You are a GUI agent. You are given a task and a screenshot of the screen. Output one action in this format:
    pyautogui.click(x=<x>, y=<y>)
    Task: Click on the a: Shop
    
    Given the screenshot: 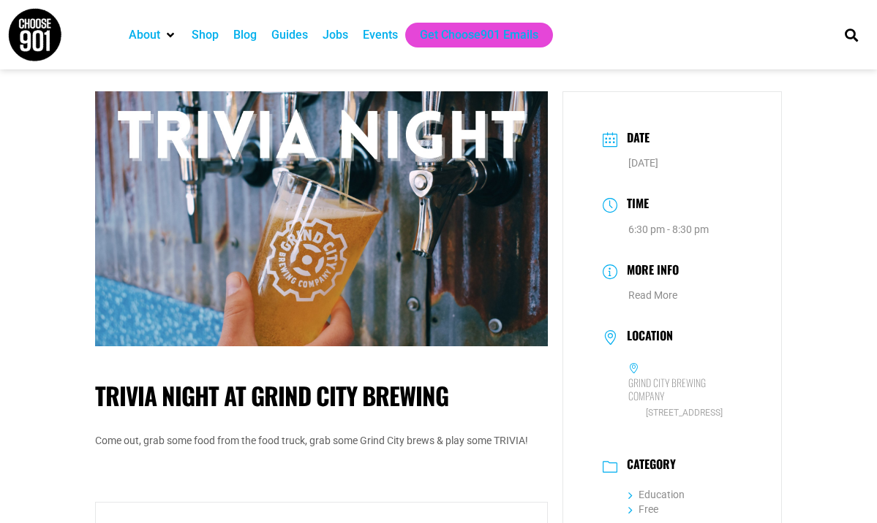 What is the action you would take?
    pyautogui.click(x=205, y=35)
    